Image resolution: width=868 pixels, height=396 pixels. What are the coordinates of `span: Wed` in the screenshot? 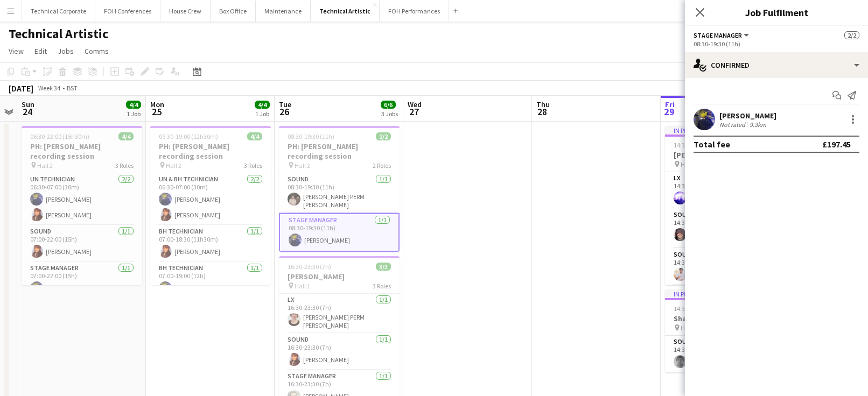 It's located at (415, 105).